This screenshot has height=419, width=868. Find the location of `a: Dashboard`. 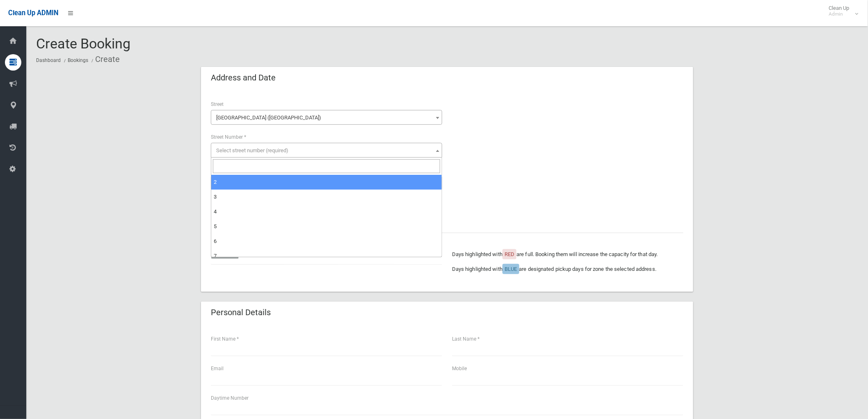

a: Dashboard is located at coordinates (48, 60).